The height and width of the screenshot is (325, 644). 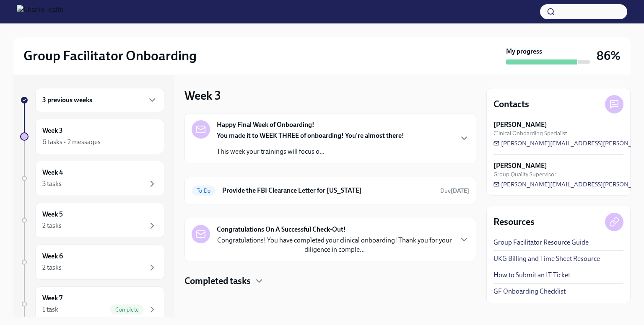 I want to click on div: 3 previous weeks, so click(x=100, y=100).